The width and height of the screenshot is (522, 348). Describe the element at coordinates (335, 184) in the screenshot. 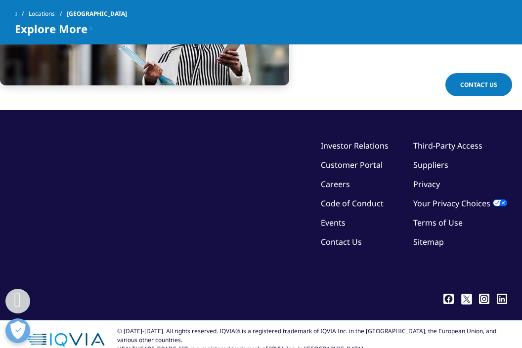

I see `a: Careers` at that location.